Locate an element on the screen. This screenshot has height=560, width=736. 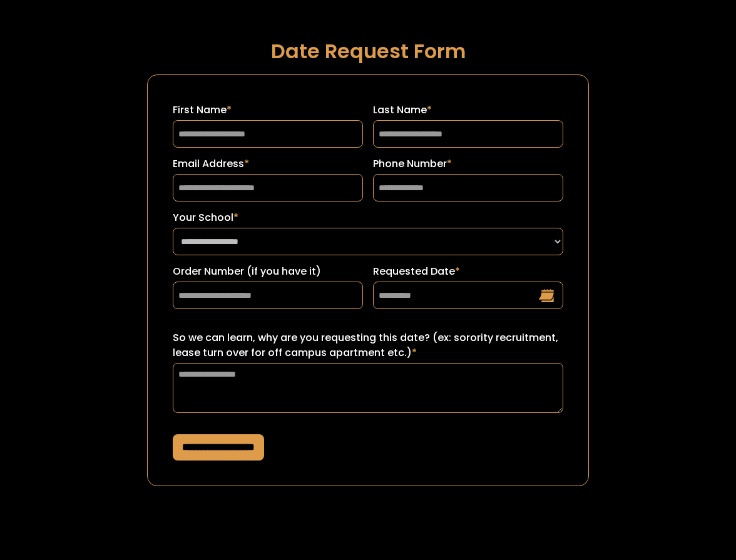
label: Requested Date is located at coordinates (468, 272).